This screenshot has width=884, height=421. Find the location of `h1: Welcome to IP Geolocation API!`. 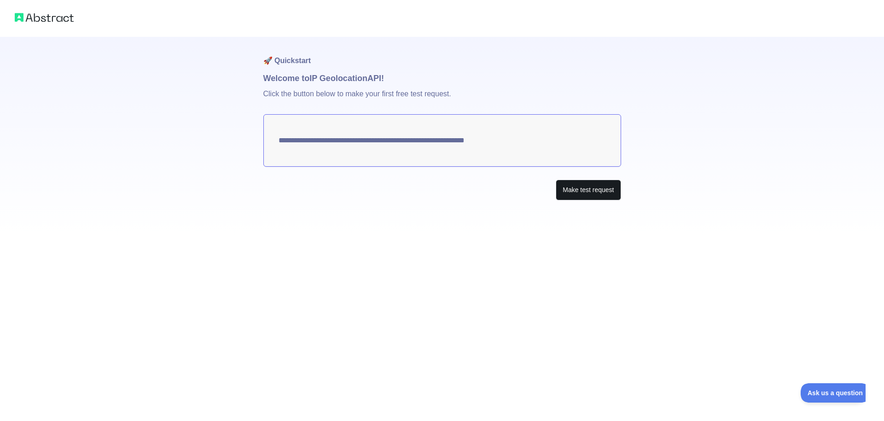

h1: Welcome to IP Geolocation API! is located at coordinates (442, 78).